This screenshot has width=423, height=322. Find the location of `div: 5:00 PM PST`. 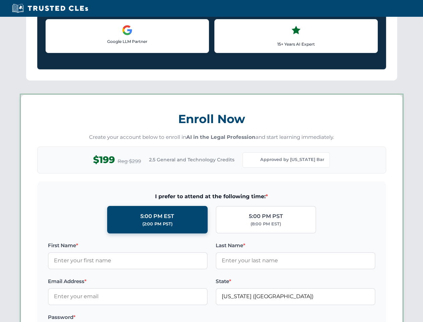

div: 5:00 PM PST is located at coordinates (266, 216).